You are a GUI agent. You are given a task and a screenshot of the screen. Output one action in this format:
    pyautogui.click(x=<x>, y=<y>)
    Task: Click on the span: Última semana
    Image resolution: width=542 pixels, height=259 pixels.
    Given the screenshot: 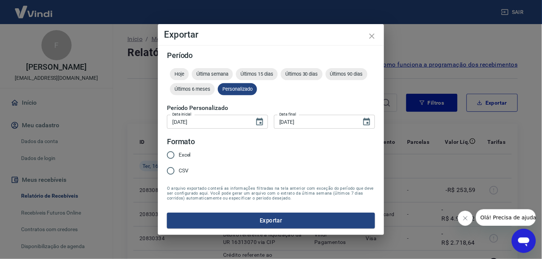 What is the action you would take?
    pyautogui.click(x=212, y=74)
    